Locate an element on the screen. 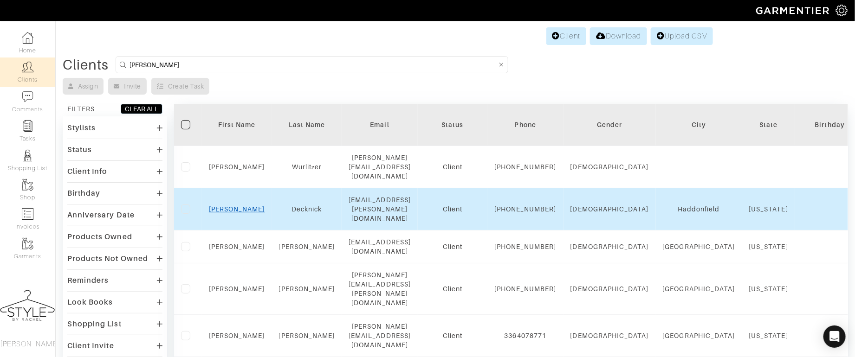 The height and width of the screenshot is (357, 855). button: CLEAR ALL is located at coordinates (142, 109).